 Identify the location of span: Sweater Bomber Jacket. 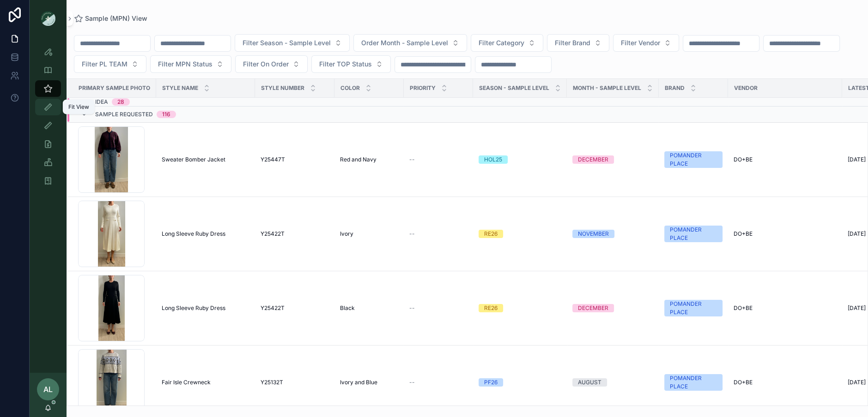
(194, 159).